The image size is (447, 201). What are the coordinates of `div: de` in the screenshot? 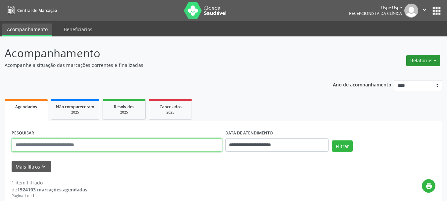 It's located at (49, 189).